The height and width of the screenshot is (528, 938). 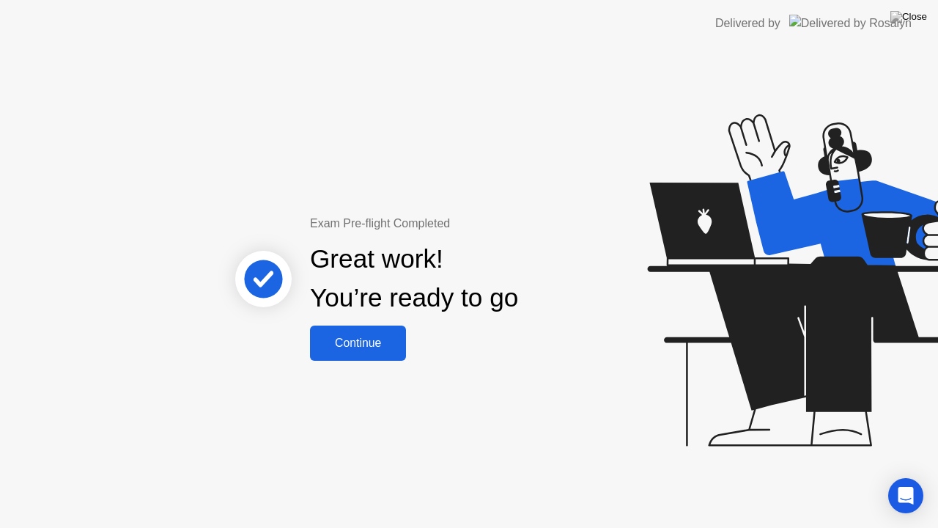 What do you see at coordinates (850, 23) in the screenshot?
I see `img: Delivered by Rosalyn` at bounding box center [850, 23].